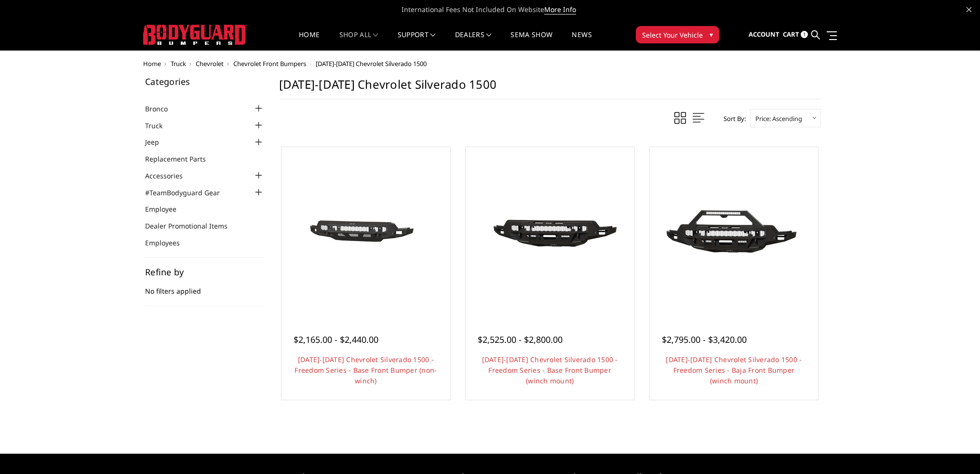 This screenshot has width=980, height=474. Describe the element at coordinates (677, 35) in the screenshot. I see `button: Select Your Vehicle` at that location.